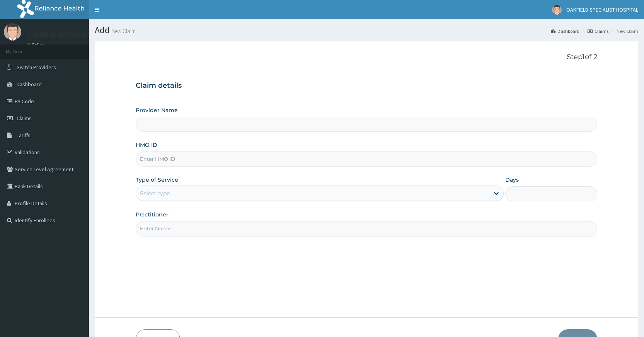 The width and height of the screenshot is (644, 337). What do you see at coordinates (147, 145) in the screenshot?
I see `label: HMO ID` at bounding box center [147, 145].